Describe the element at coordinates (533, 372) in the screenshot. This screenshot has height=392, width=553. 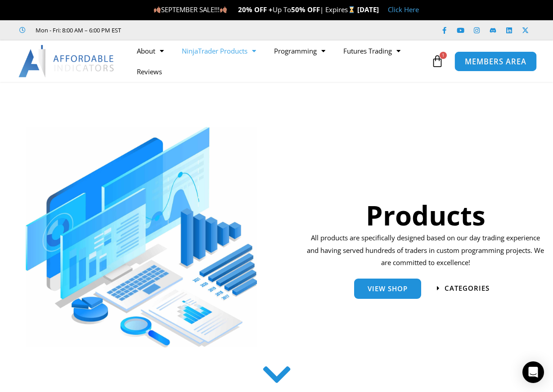
I see `div: Open Intercom Messenger` at that location.